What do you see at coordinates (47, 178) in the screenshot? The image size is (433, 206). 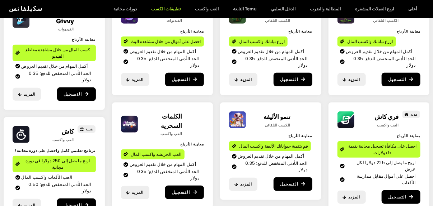 I see `span: العب الألعاب واكسب المال` at bounding box center [47, 178].